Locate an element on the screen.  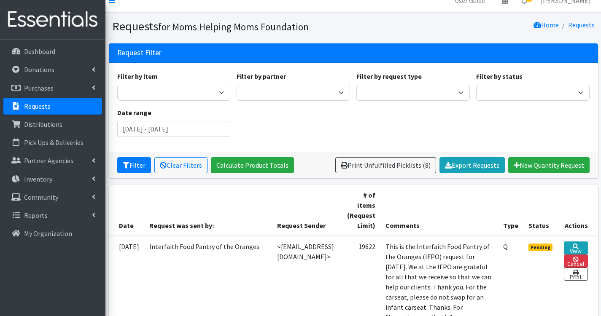
p: Inventory is located at coordinates (38, 179).